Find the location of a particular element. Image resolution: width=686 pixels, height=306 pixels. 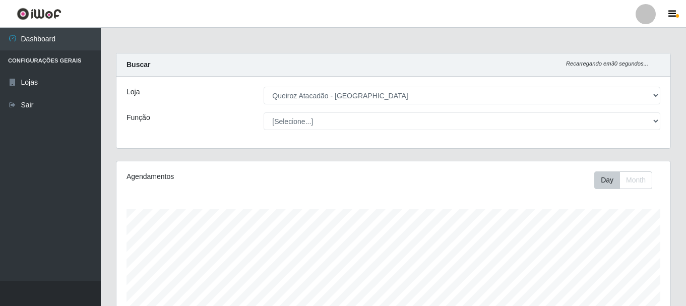

div: First group is located at coordinates (623, 180).